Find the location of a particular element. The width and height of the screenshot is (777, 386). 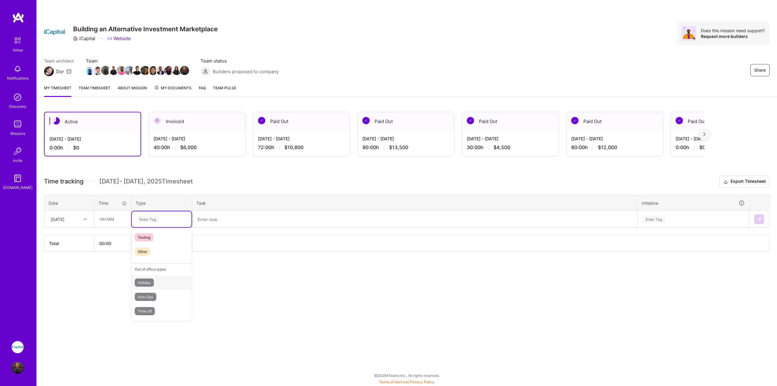

div: Invoiced is located at coordinates (197, 121).